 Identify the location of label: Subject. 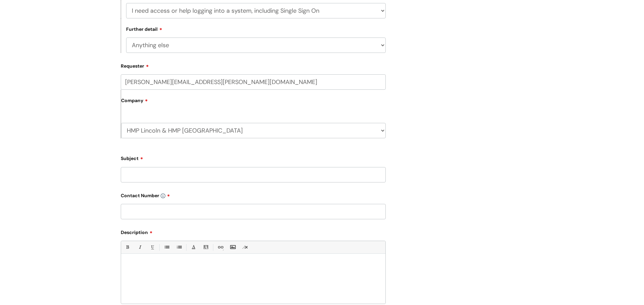
(253, 157).